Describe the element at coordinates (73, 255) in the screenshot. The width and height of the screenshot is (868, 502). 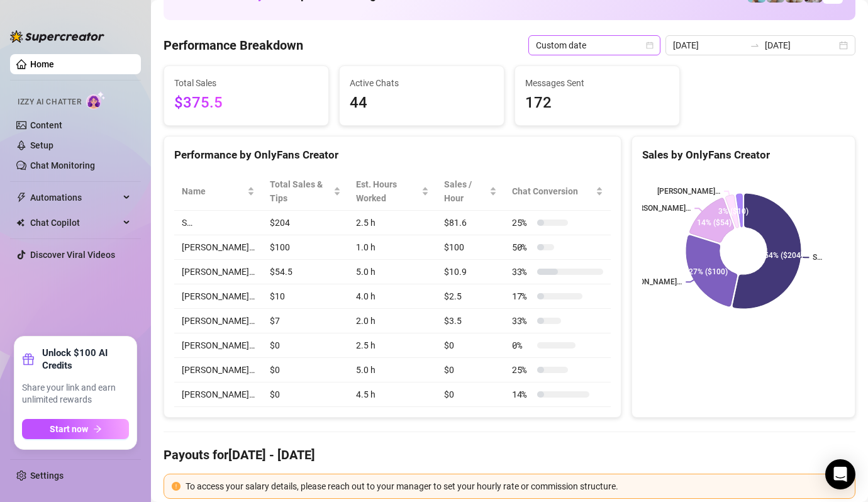
I see `a: Discover Viral Videos` at that location.